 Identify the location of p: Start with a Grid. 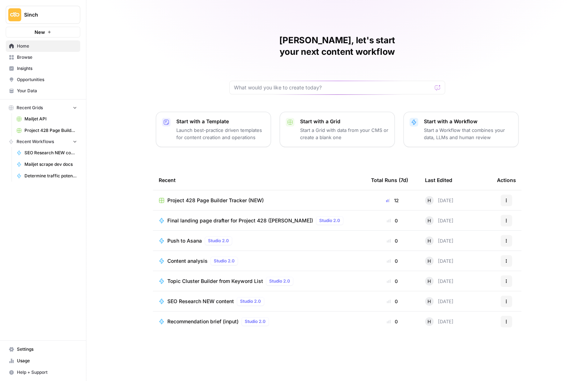
(345, 121).